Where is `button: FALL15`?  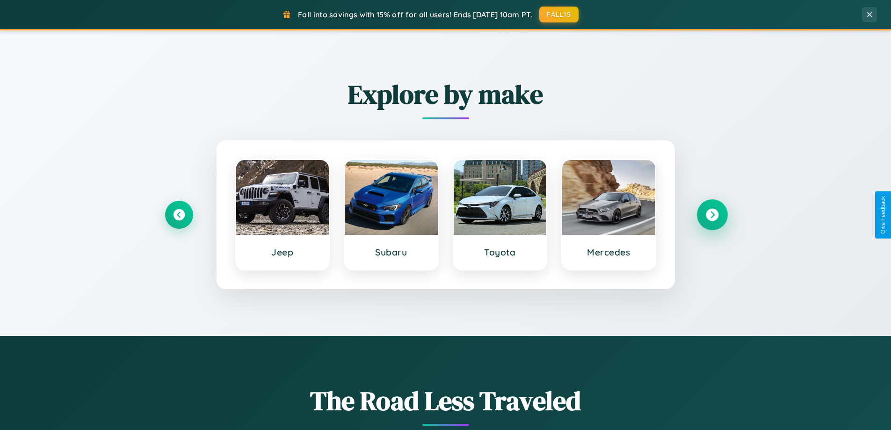 button: FALL15 is located at coordinates (559, 15).